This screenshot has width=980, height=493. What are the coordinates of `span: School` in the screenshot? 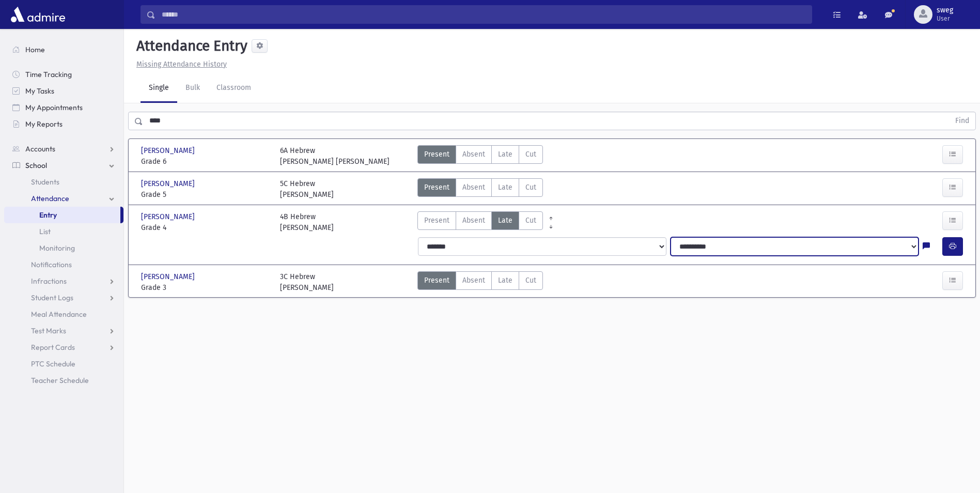 It's located at (36, 165).